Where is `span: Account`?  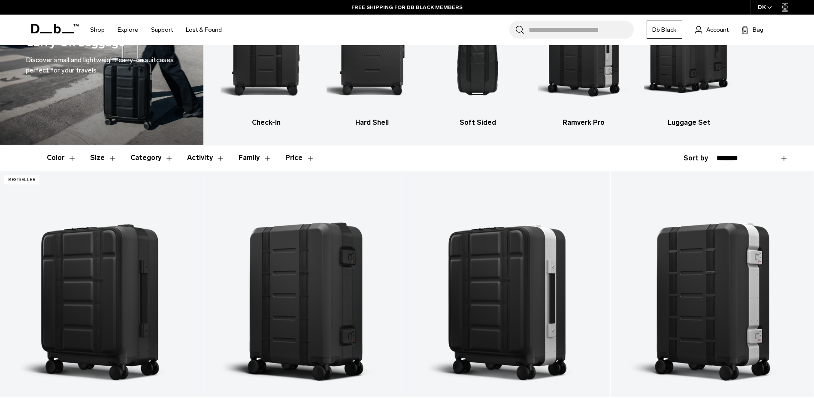
span: Account is located at coordinates (718, 30).